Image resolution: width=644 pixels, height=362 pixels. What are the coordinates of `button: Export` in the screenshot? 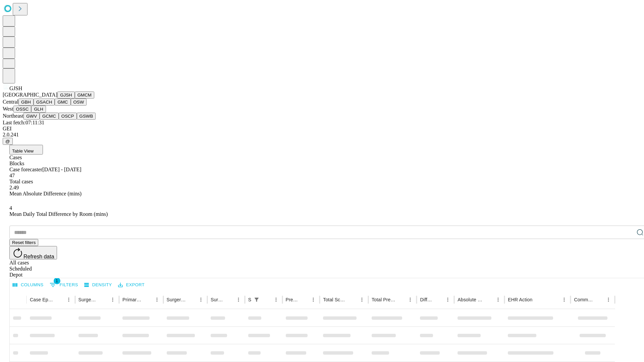 It's located at (131, 285).